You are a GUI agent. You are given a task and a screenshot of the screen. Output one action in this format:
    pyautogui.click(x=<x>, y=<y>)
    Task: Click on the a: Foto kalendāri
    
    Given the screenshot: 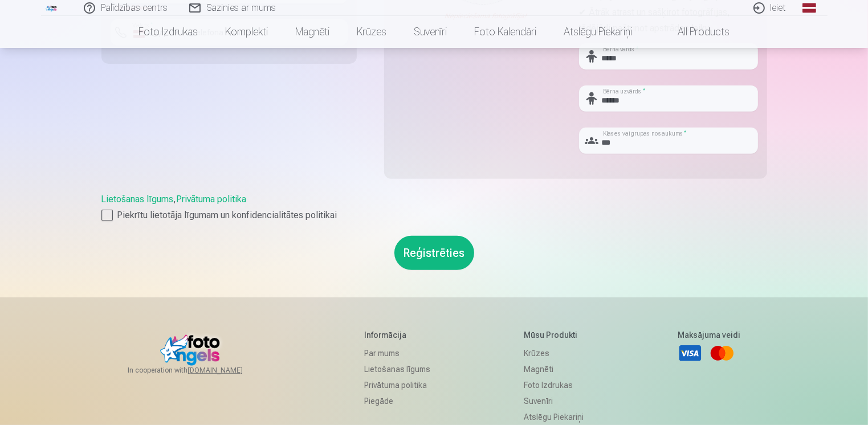 What is the action you would take?
    pyautogui.click(x=505, y=32)
    